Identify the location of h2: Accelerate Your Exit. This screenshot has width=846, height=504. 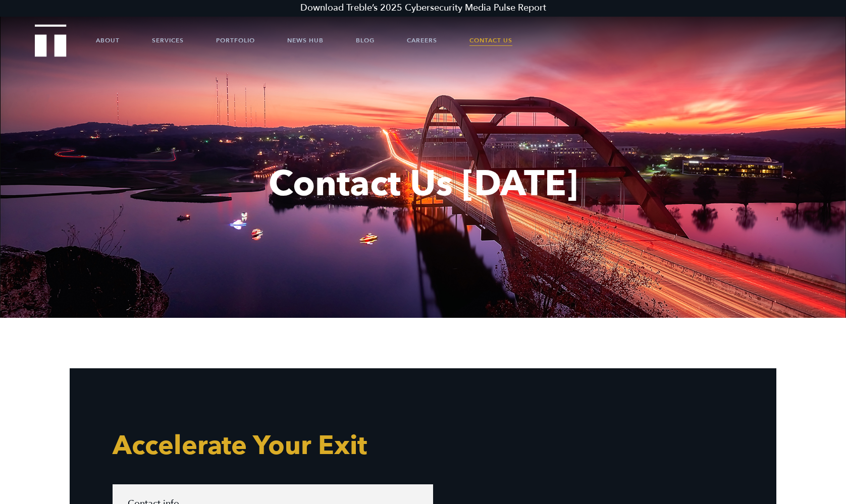
(273, 446).